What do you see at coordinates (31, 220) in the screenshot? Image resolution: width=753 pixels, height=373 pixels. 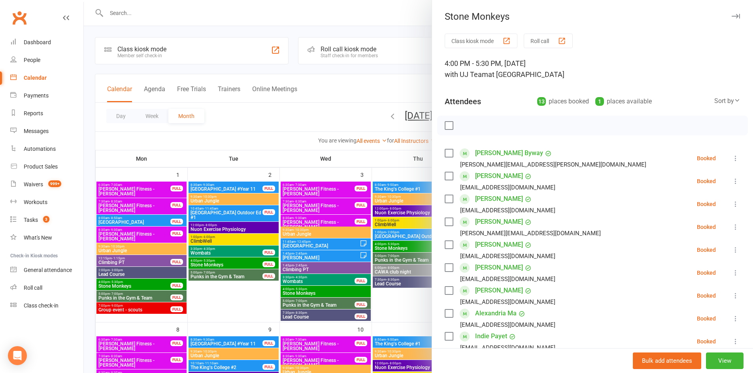 I see `div: Tasks` at bounding box center [31, 220].